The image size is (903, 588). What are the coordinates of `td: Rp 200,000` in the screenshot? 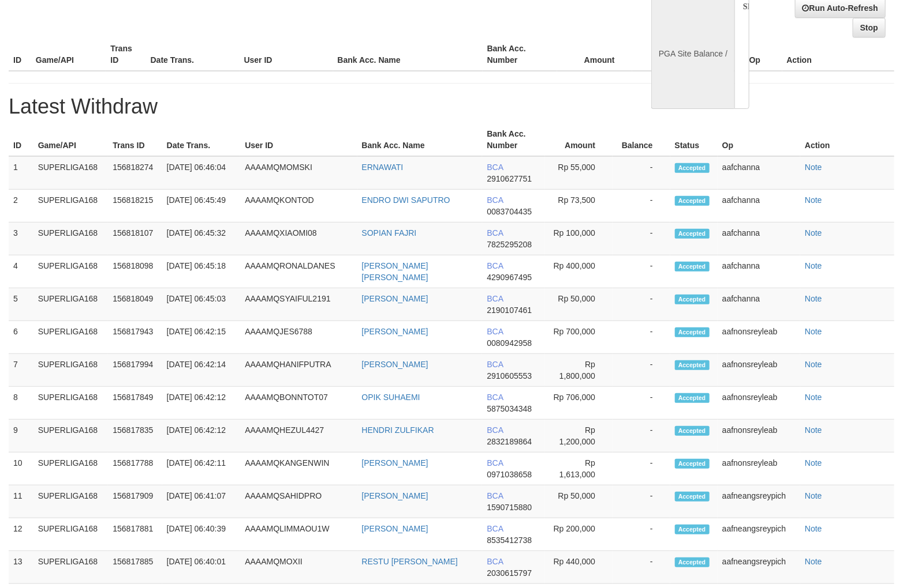 It's located at (578, 535).